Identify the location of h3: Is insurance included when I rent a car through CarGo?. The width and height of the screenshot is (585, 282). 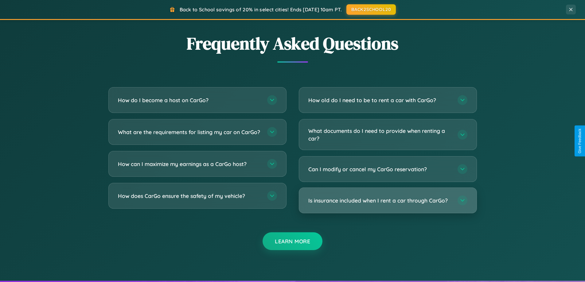
(380, 200).